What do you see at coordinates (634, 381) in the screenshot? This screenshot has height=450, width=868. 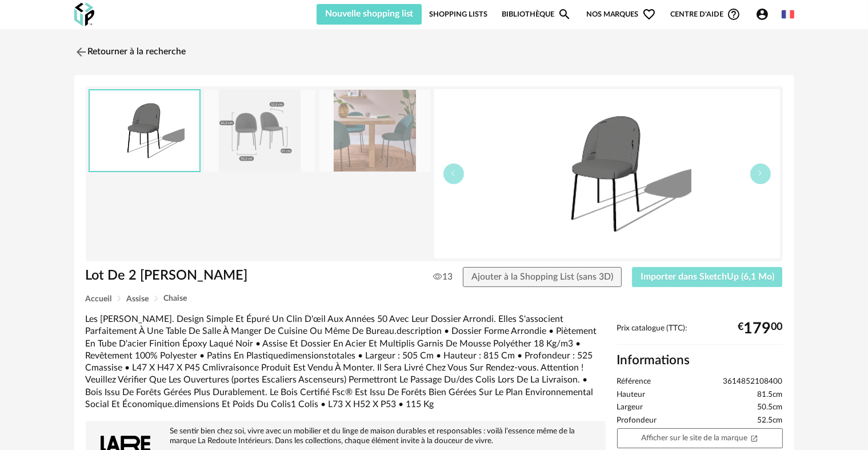 I see `span: Référence` at bounding box center [634, 381].